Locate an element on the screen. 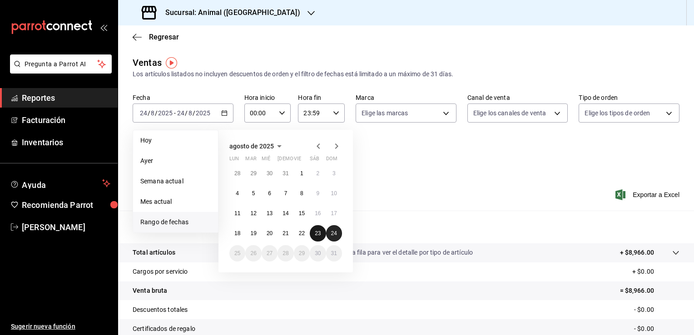 The height and width of the screenshot is (335, 694). abbr: 20 de agosto de 2025 is located at coordinates (269, 234).